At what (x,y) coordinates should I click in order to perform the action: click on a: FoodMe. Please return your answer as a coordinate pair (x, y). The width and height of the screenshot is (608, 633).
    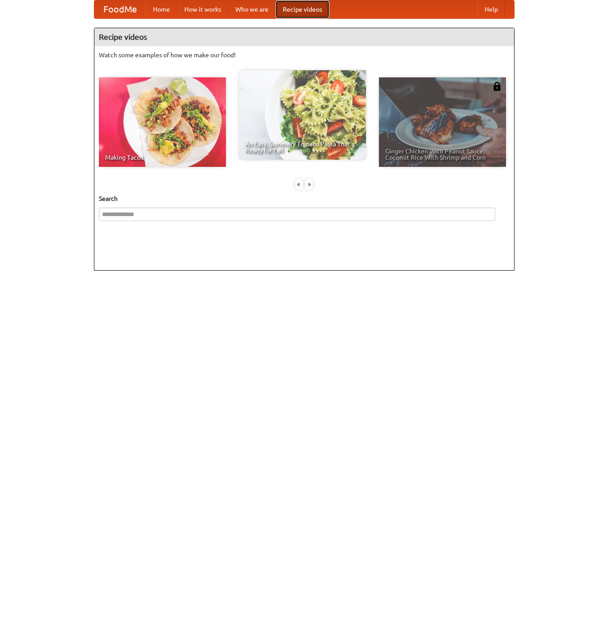
    Looking at the image, I should click on (120, 9).